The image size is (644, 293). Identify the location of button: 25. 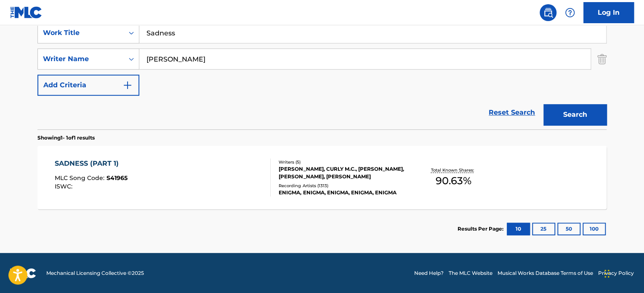
(543, 229).